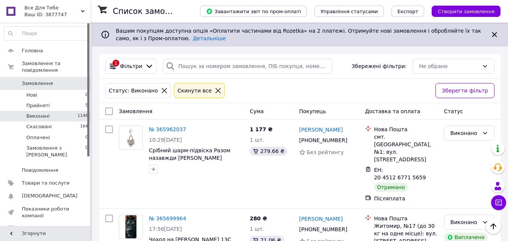 This screenshot has width=508, height=241. What do you see at coordinates (253, 11) in the screenshot?
I see `button: Завантажити звіт по пром-оплаті` at bounding box center [253, 11].